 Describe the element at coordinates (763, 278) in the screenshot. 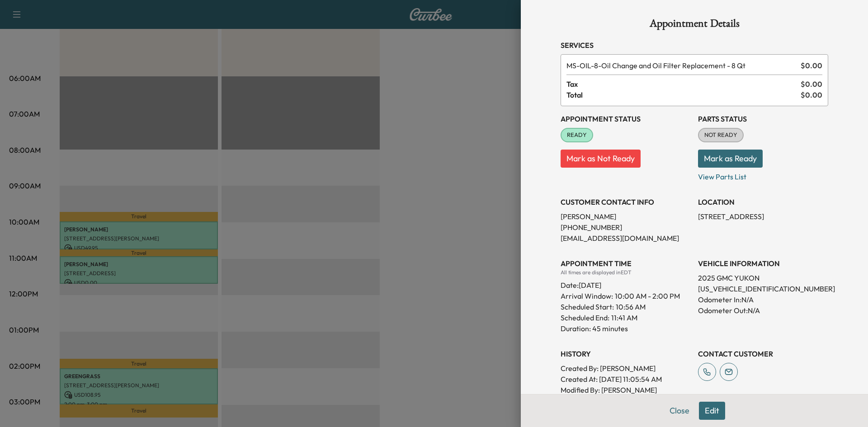

I see `p: 2025 GMC YUKON` at that location.